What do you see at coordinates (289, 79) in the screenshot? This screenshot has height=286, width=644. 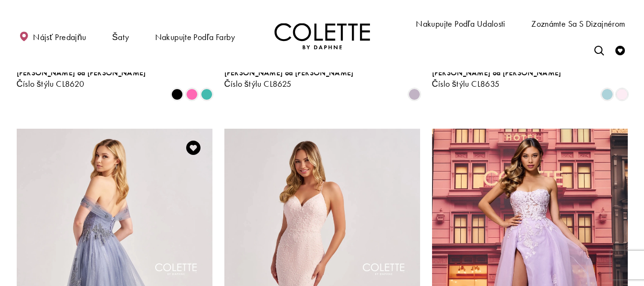 I see `div: Colette od Daphne, číslo štýlu CL8625` at bounding box center [289, 79].